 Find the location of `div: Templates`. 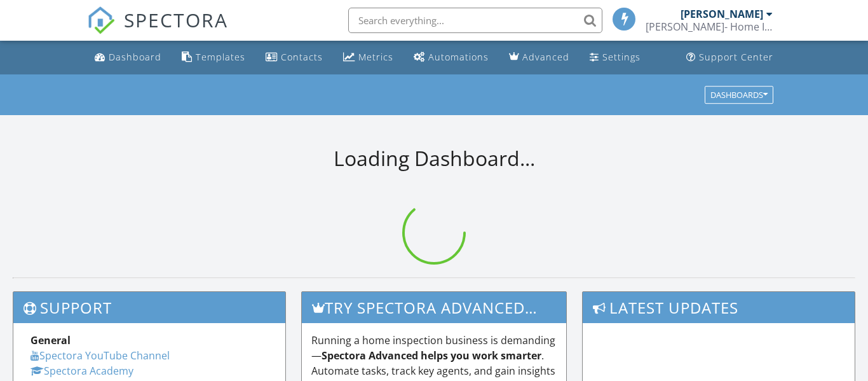

div: Templates is located at coordinates (220, 57).